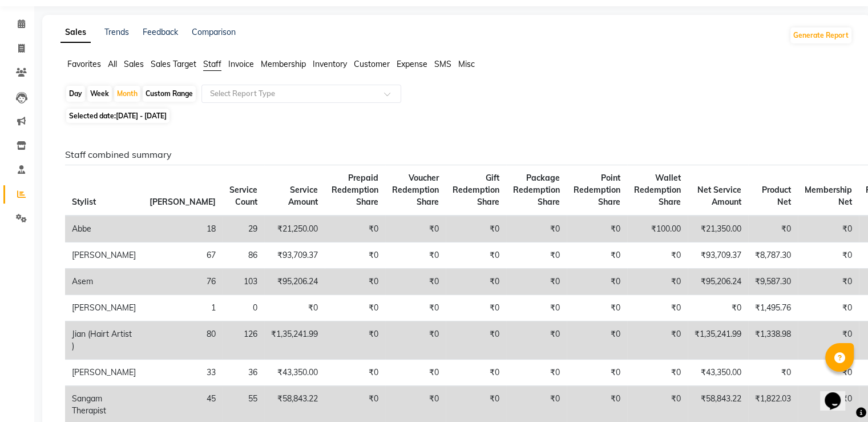 The image size is (868, 422). I want to click on span: Voucher Redemption Share, so click(416, 189).